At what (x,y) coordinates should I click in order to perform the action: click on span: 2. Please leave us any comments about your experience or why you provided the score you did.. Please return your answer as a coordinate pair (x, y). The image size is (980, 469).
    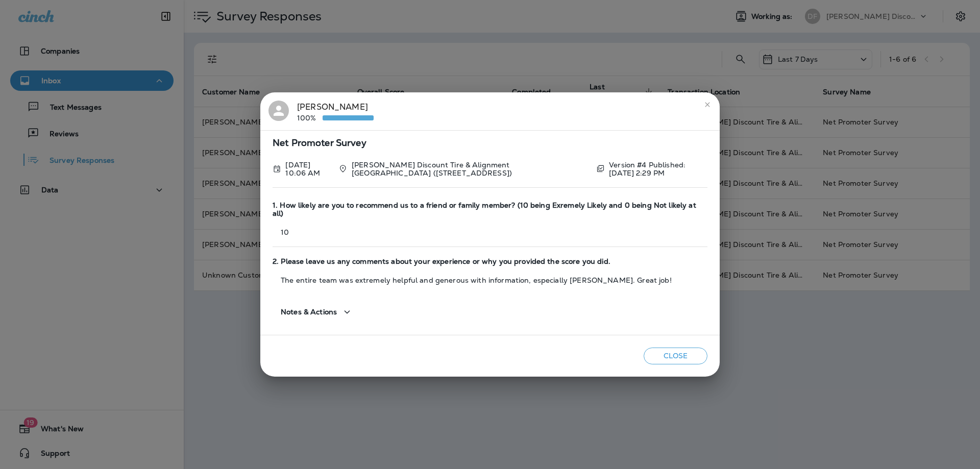
    Looking at the image, I should click on (490, 261).